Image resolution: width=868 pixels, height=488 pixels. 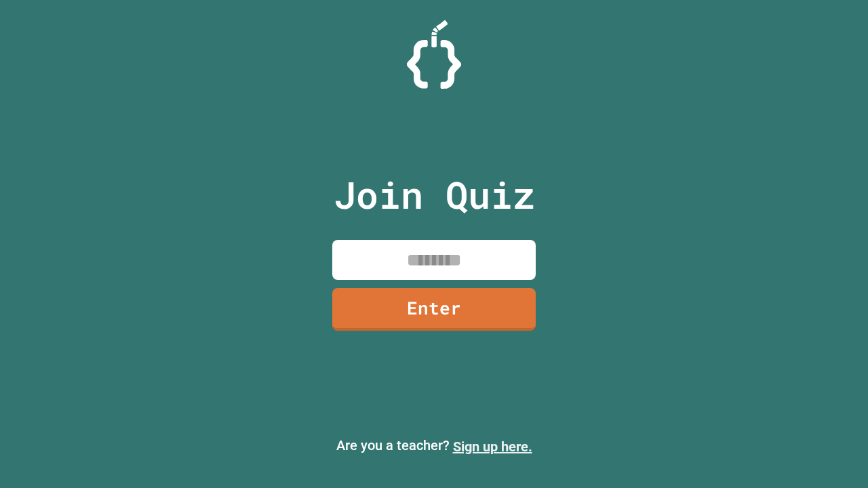 What do you see at coordinates (434, 446) in the screenshot?
I see `p: Are you a teacher?` at bounding box center [434, 446].